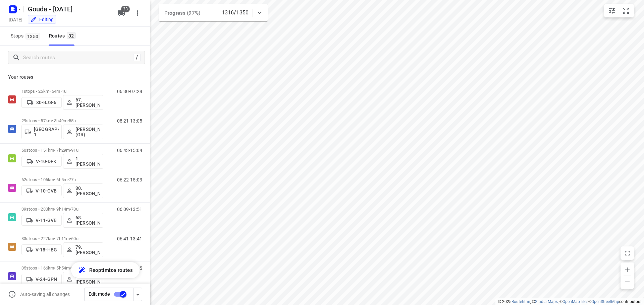 This screenshot has height=305, width=644. What do you see at coordinates (74, 209) in the screenshot?
I see `span: 70u` at bounding box center [74, 209].